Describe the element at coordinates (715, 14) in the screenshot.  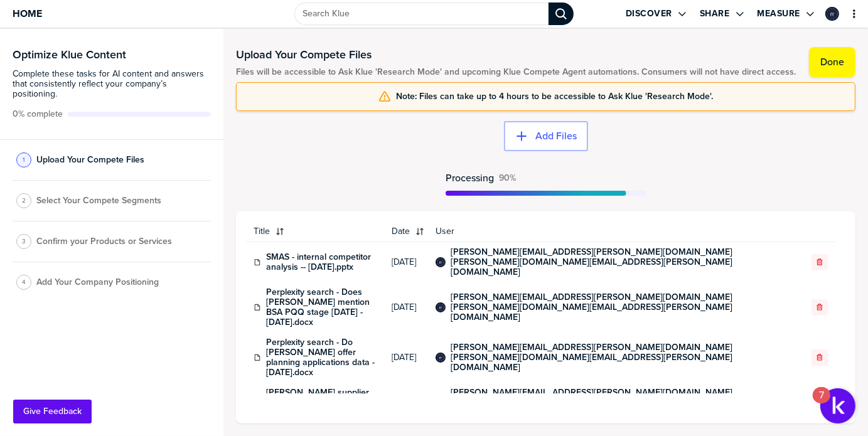
I see `label: Share` at that location.